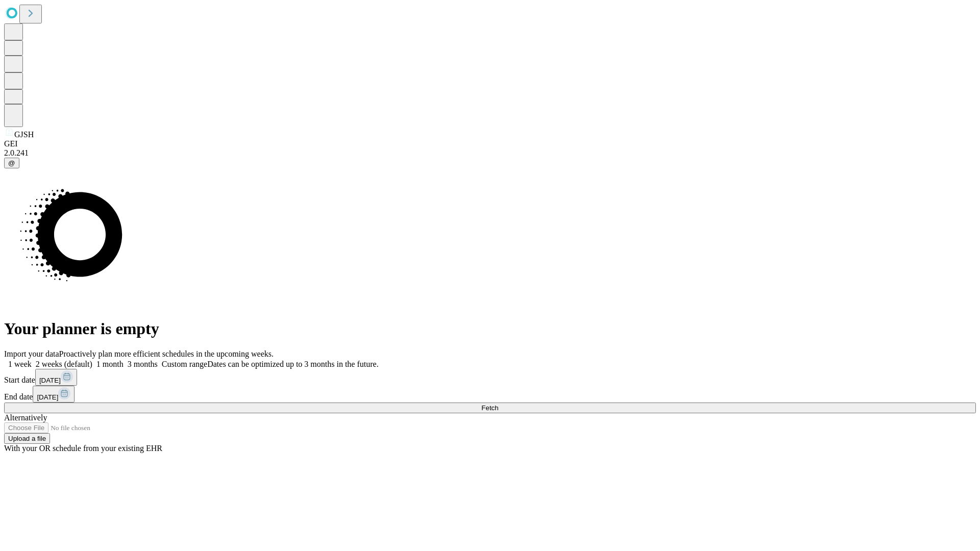 The height and width of the screenshot is (551, 980). What do you see at coordinates (490, 377) in the screenshot?
I see `div: Start date` at bounding box center [490, 377].